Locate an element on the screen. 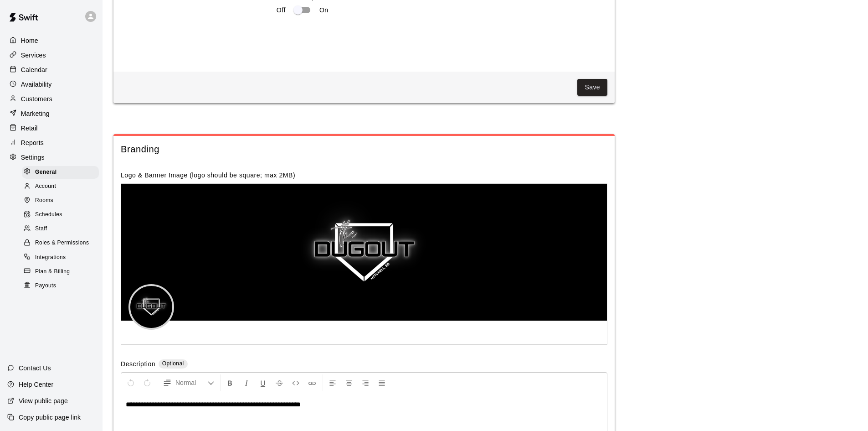  button: Insert Code is located at coordinates (296, 383).